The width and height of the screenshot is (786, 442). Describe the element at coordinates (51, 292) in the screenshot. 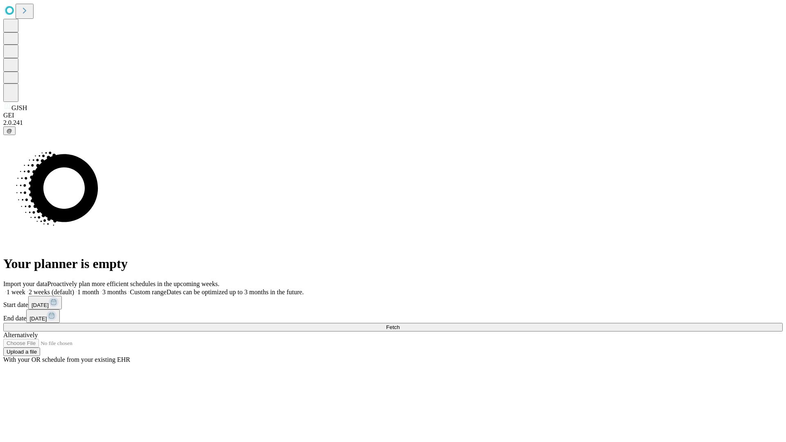

I see `span: 2 weeks (default)` at that location.